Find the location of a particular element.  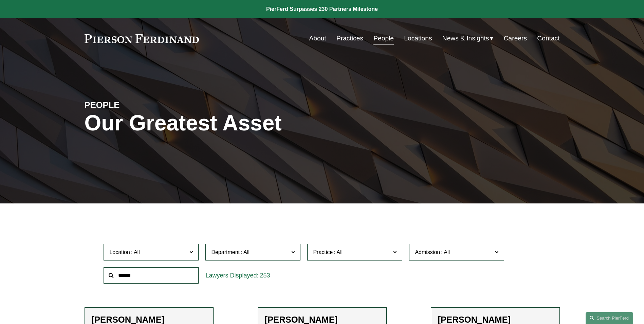

a: About is located at coordinates (318, 38).